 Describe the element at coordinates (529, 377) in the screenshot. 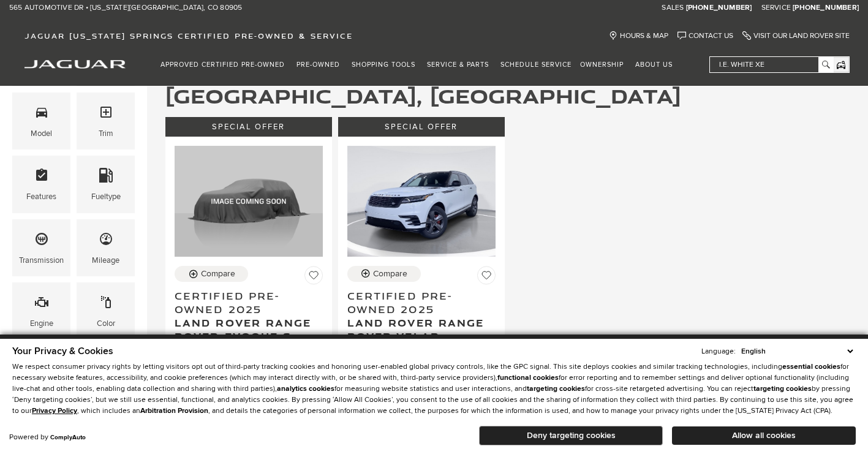

I see `strong: functional cookies` at that location.